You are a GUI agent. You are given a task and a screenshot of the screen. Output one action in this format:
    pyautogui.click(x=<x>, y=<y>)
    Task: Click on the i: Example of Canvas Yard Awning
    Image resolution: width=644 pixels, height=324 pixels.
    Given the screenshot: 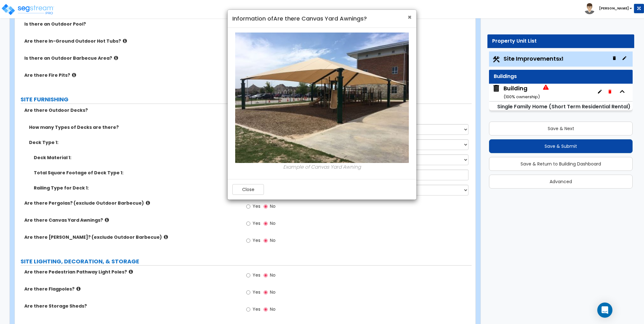 What is the action you would take?
    pyautogui.click(x=322, y=166)
    